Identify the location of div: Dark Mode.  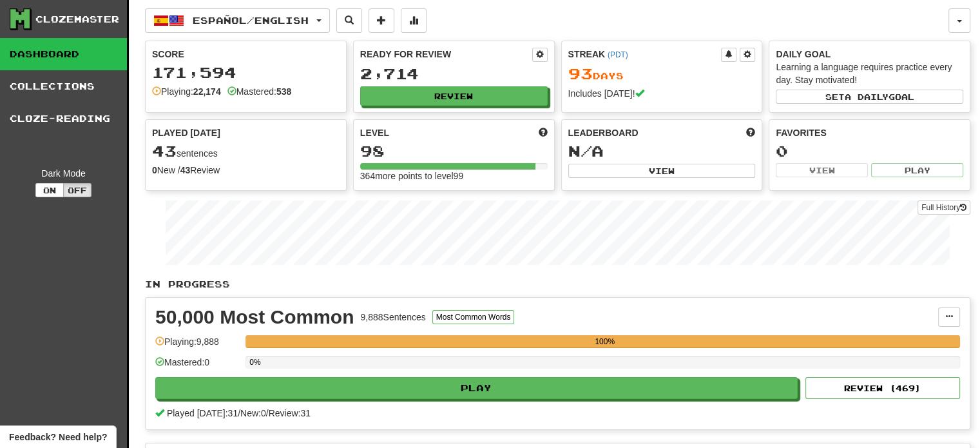
(63, 174).